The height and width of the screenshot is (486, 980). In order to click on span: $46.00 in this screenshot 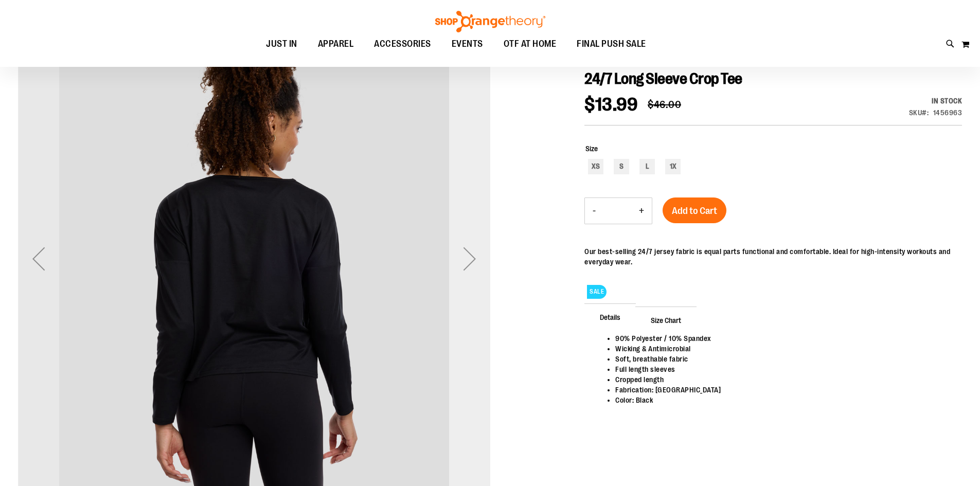, I will do `click(664, 104)`.